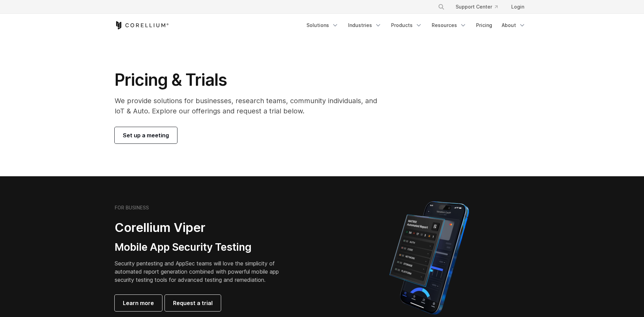 The image size is (644, 317). Describe the element at coordinates (518, 7) in the screenshot. I see `a: Login` at that location.